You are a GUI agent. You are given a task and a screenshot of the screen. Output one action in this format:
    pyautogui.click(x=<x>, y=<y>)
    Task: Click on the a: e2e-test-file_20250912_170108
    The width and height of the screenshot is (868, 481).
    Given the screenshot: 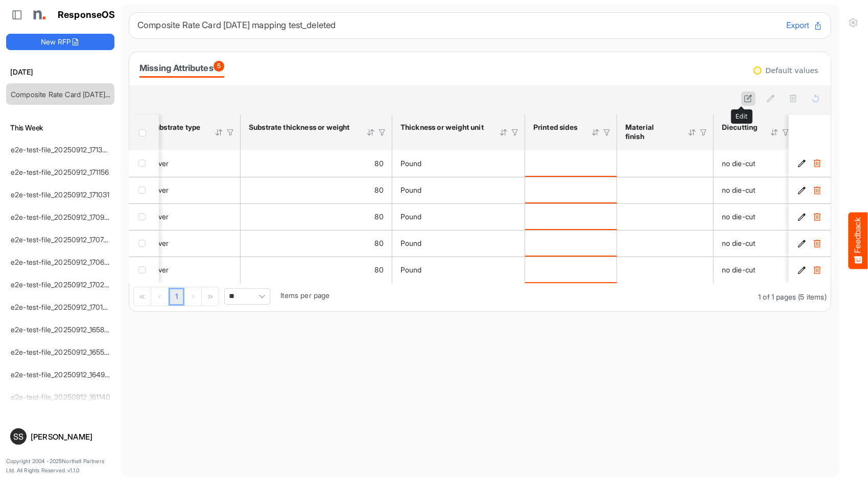 What is the action you would take?
    pyautogui.click(x=61, y=307)
    